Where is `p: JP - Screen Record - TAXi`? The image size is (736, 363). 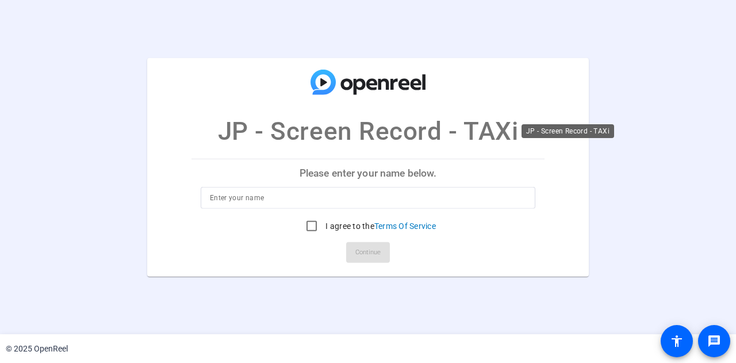
p: JP - Screen Record - TAXi is located at coordinates (368, 130).